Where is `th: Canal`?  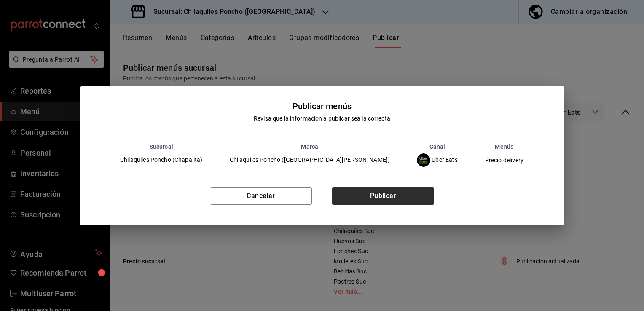
th: Canal is located at coordinates (437, 147).